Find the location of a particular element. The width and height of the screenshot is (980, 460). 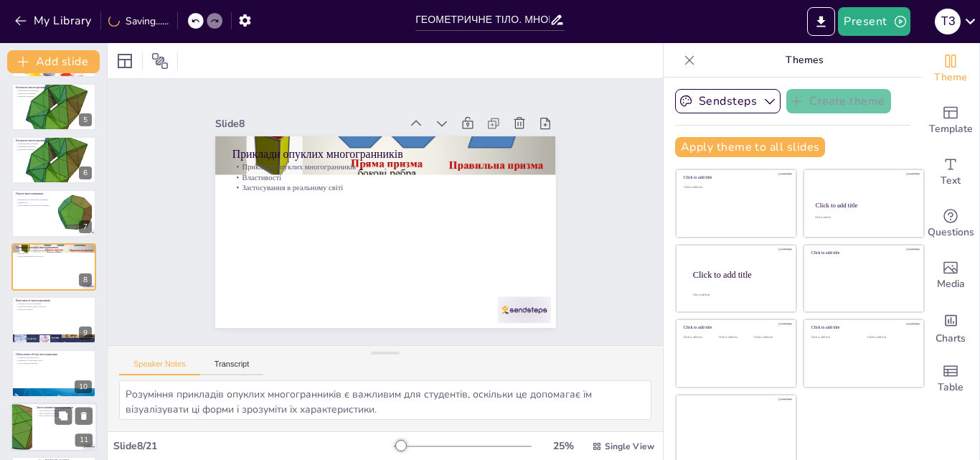

button: Delete Slide is located at coordinates (84, 416).